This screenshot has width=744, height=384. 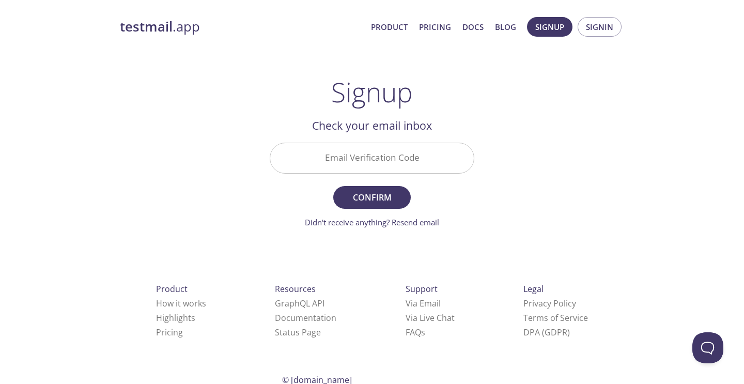 What do you see at coordinates (556, 318) in the screenshot?
I see `a: Terms of Service` at bounding box center [556, 318].